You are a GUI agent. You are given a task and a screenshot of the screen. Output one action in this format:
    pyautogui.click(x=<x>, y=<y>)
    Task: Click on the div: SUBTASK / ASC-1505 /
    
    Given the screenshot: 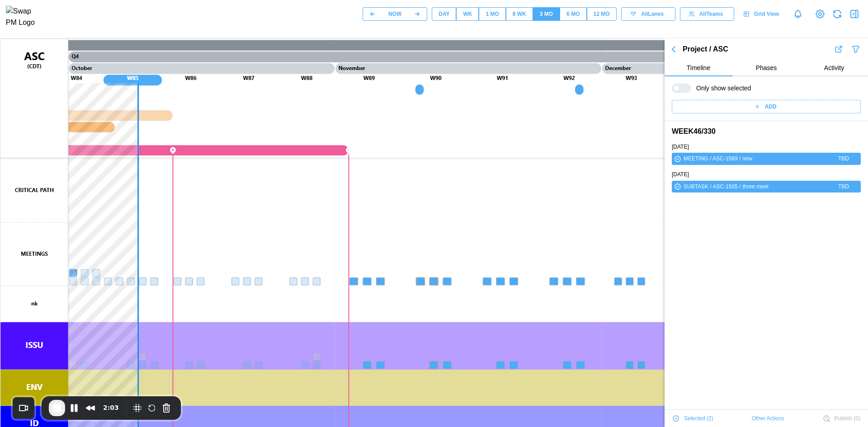 What is the action you would take?
    pyautogui.click(x=712, y=187)
    